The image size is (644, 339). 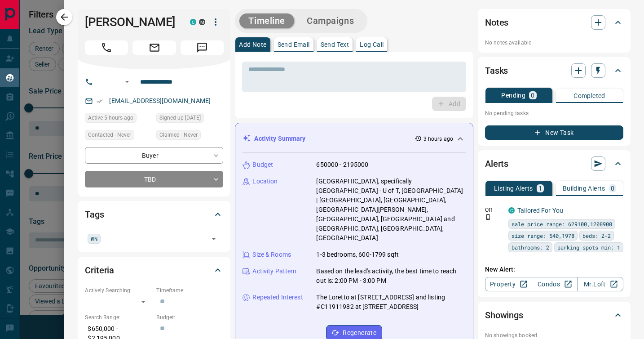 What do you see at coordinates (439, 139) in the screenshot?
I see `p: 3 hours ago` at bounding box center [439, 139].